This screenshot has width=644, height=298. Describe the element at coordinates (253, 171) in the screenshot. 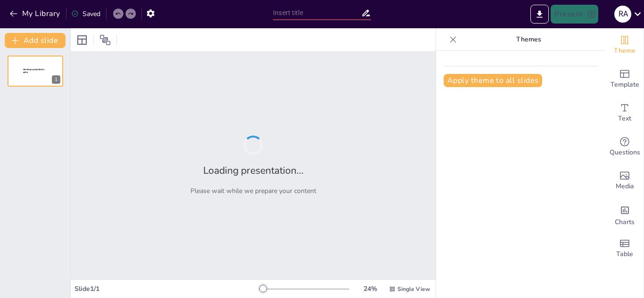

I see `h2: Loading presentation...` at that location.